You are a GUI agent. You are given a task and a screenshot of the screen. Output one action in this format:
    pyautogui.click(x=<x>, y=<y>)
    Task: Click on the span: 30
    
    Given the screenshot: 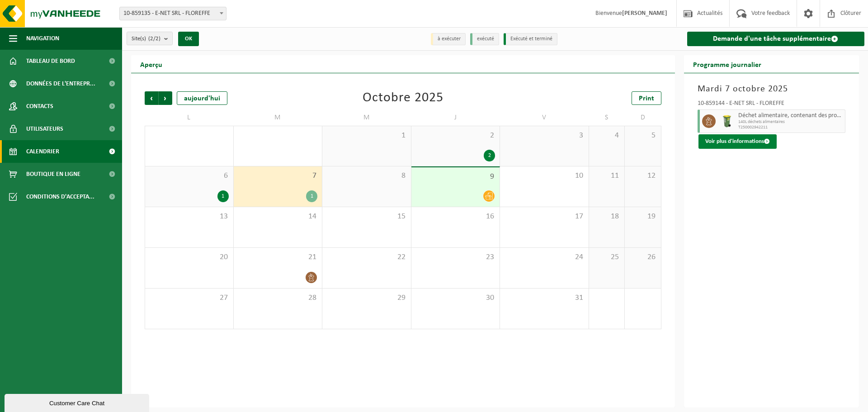 What is the action you would take?
    pyautogui.click(x=456, y=298)
    